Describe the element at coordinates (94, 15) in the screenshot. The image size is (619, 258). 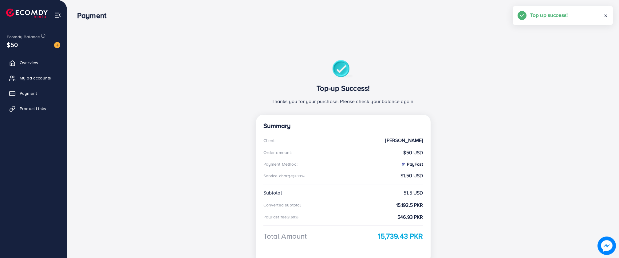
I see `h3: Payment` at that location.